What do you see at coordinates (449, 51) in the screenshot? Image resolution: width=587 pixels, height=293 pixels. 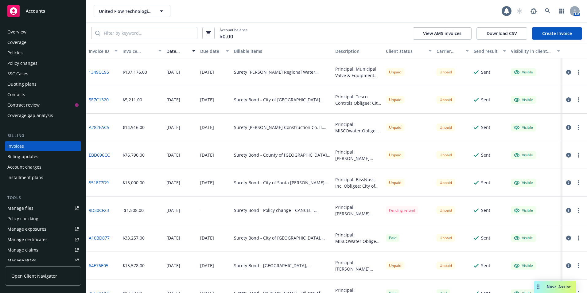 I see `div: Carrier status` at bounding box center [449, 51].